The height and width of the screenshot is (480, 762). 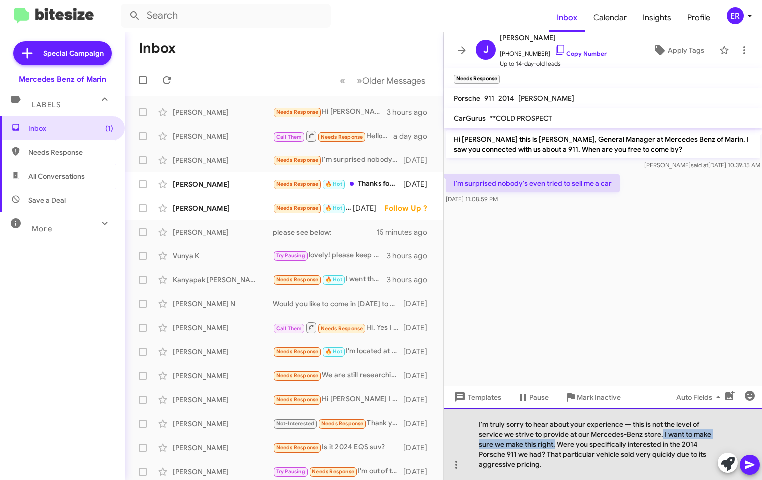 I want to click on span: Not-Interested, so click(x=295, y=423).